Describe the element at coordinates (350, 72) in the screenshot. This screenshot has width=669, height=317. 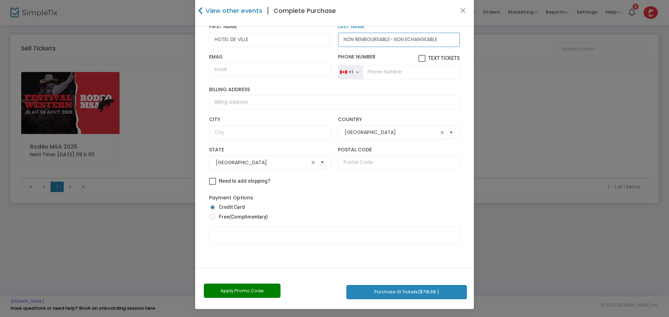
I see `div: +1` at that location.